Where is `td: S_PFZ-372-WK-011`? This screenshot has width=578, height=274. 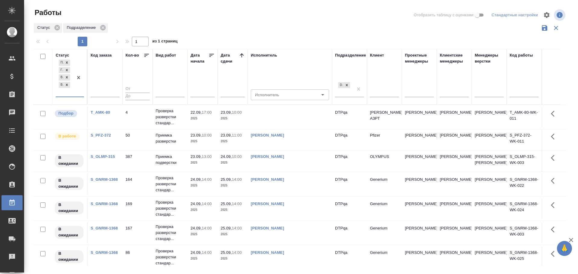 td: S_PFZ-372-WK-011 is located at coordinates (524, 140).